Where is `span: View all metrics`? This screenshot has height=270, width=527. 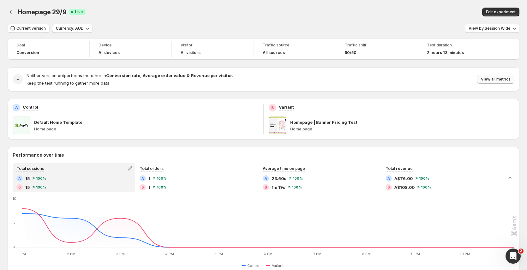
span: View all metrics is located at coordinates (496, 79).